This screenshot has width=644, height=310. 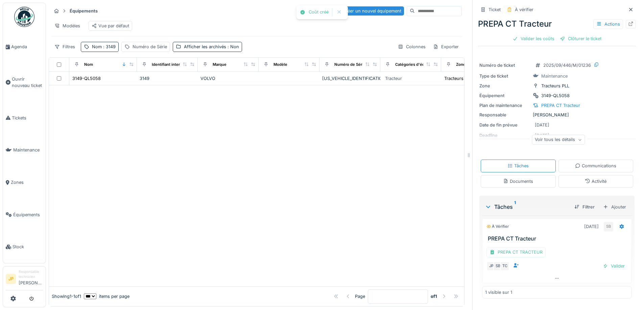 What do you see at coordinates (66, 296) in the screenshot?
I see `div: Showing 1 - 1 of 1` at bounding box center [66, 296].